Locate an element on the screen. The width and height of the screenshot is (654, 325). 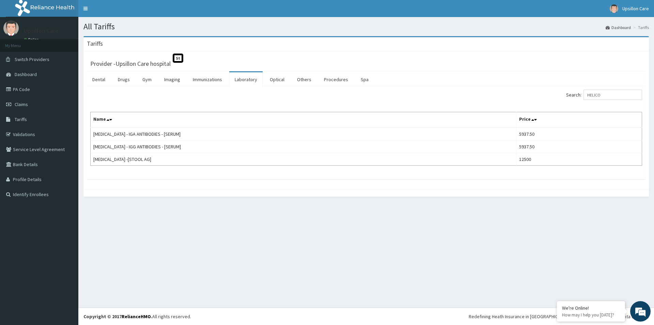
a: Online is located at coordinates (32, 40).